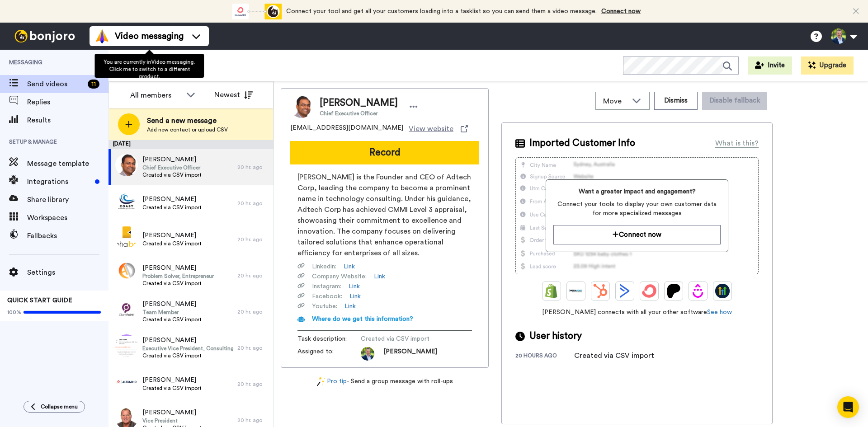  Describe the element at coordinates (67, 218) in the screenshot. I see `span: Workspaces` at that location.